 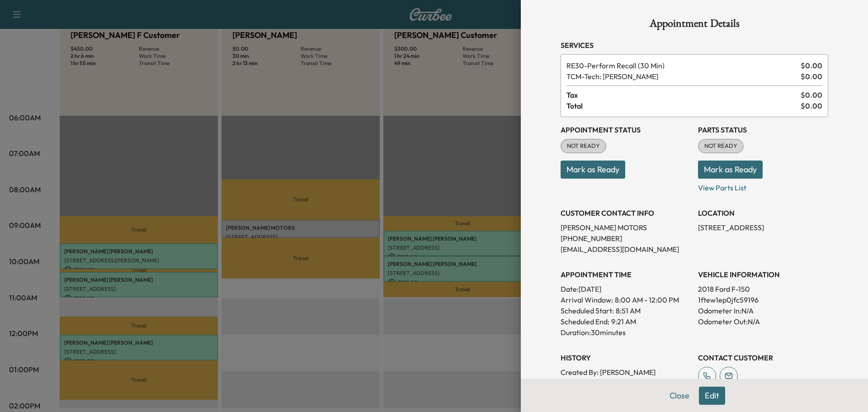 What do you see at coordinates (626, 300) in the screenshot?
I see `p: Arrival Window:` at bounding box center [626, 300].